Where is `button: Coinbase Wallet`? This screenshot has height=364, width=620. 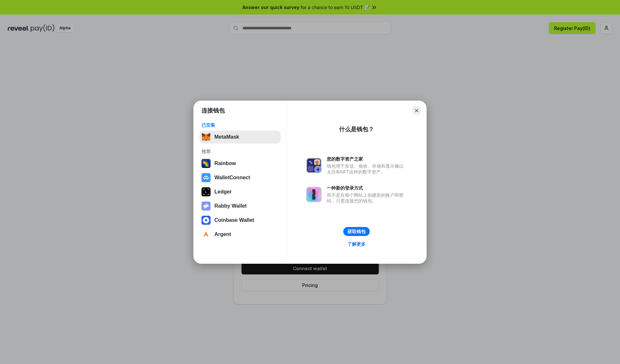
button: Coinbase Wallet is located at coordinates (240, 220).